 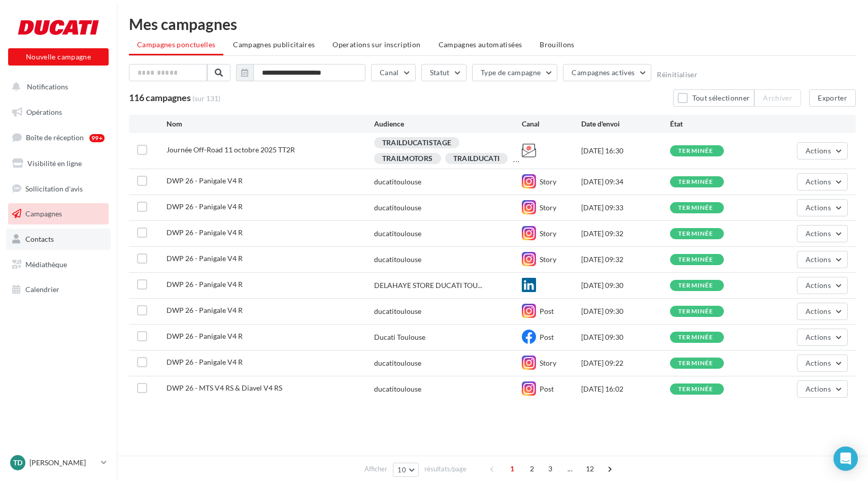 What do you see at coordinates (270, 124) in the screenshot?
I see `div: Nom` at bounding box center [270, 124].